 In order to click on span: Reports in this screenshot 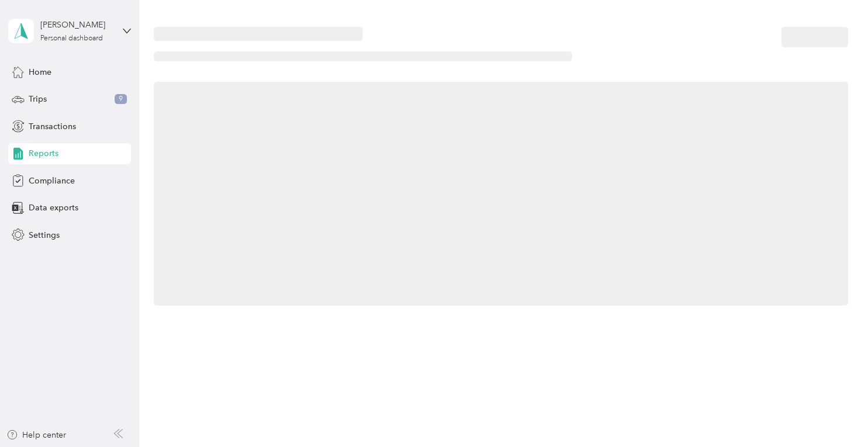, I will do `click(43, 153)`.